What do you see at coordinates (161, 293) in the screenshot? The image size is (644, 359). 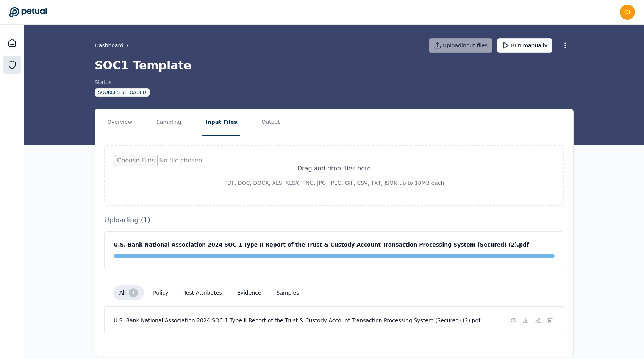 I see `button: policy` at bounding box center [161, 293].